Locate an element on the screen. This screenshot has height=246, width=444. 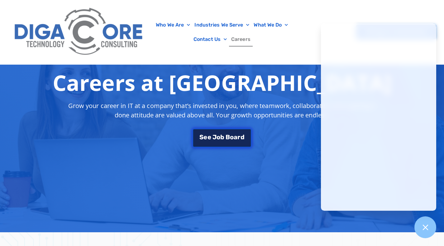
span: r is located at coordinates (239, 137).